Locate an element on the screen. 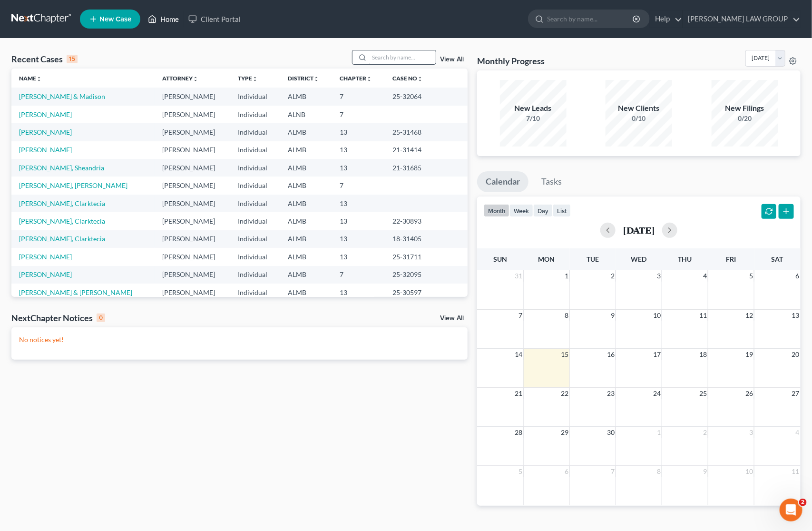 This screenshot has height=531, width=812. span: 23 is located at coordinates (611, 394).